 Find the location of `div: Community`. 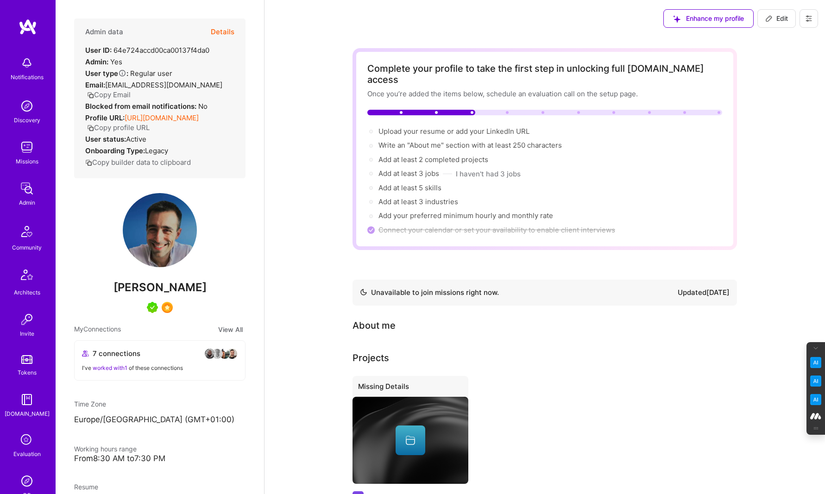

div: Community is located at coordinates (27, 247).